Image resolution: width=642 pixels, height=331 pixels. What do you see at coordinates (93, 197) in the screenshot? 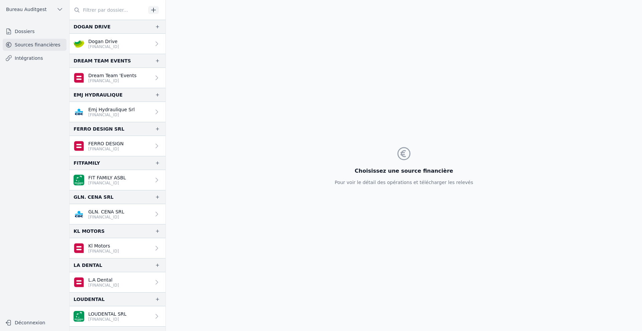
I see `div: GLN. CENA SRL` at bounding box center [93, 197].